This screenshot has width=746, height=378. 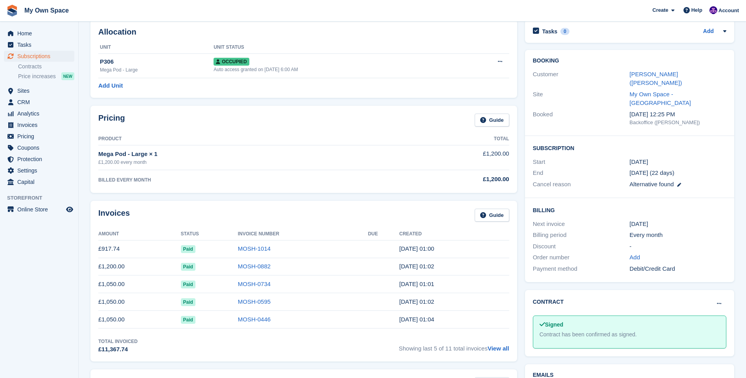 I want to click on span: Invoices, so click(x=41, y=125).